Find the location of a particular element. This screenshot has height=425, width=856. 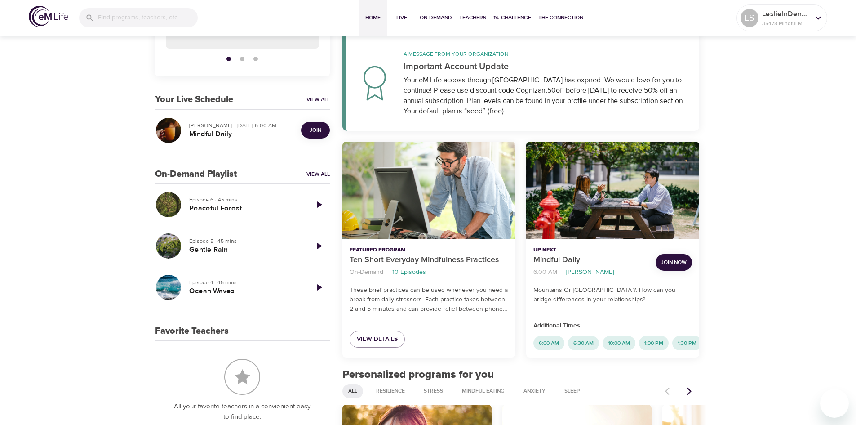

div: 10:00 AM is located at coordinates (619, 343).